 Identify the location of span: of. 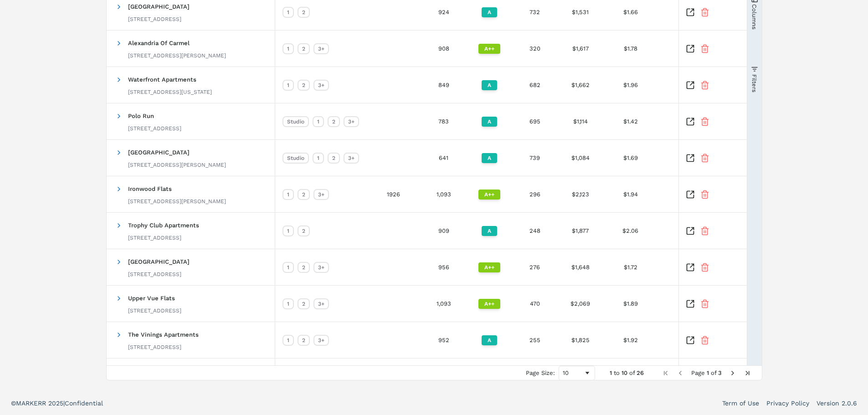
(632, 373).